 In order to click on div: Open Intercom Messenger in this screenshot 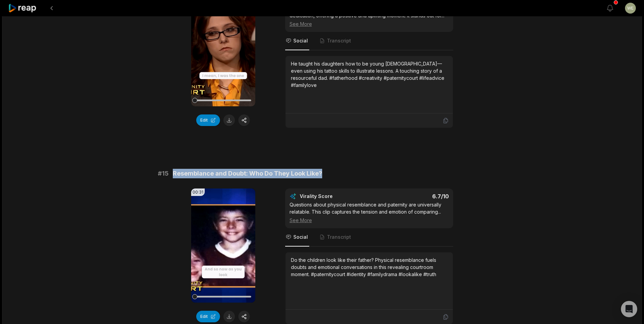, I will do `click(629, 309)`.